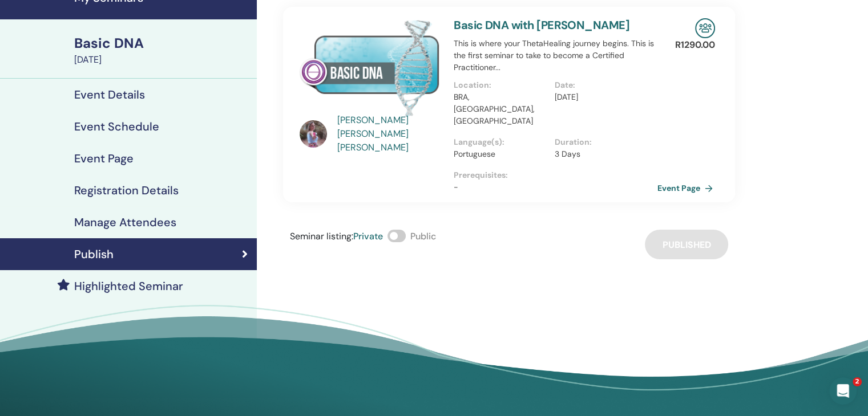 This screenshot has height=416, width=868. What do you see at coordinates (687, 189) in the screenshot?
I see `a: Event Page` at bounding box center [687, 189].